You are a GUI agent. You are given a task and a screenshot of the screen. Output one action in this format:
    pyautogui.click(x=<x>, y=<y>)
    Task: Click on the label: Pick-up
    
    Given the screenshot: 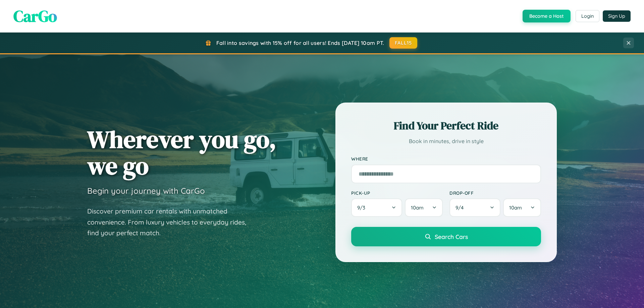 What is the action you would take?
    pyautogui.click(x=397, y=193)
    